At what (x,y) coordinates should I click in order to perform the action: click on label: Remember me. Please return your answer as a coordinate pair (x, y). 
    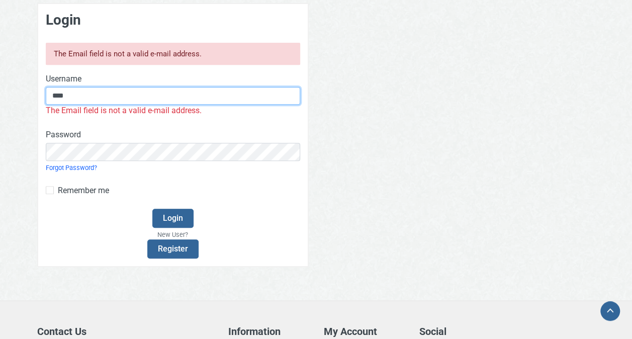
    Looking at the image, I should click on (83, 190).